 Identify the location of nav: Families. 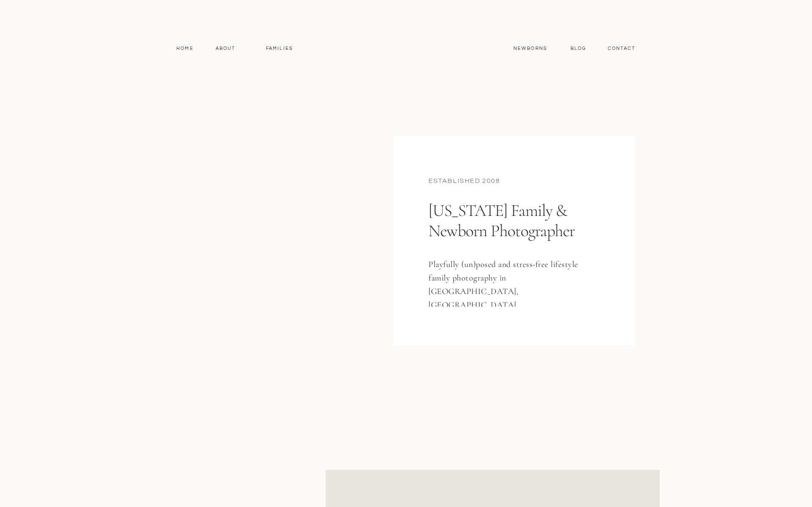
(280, 48).